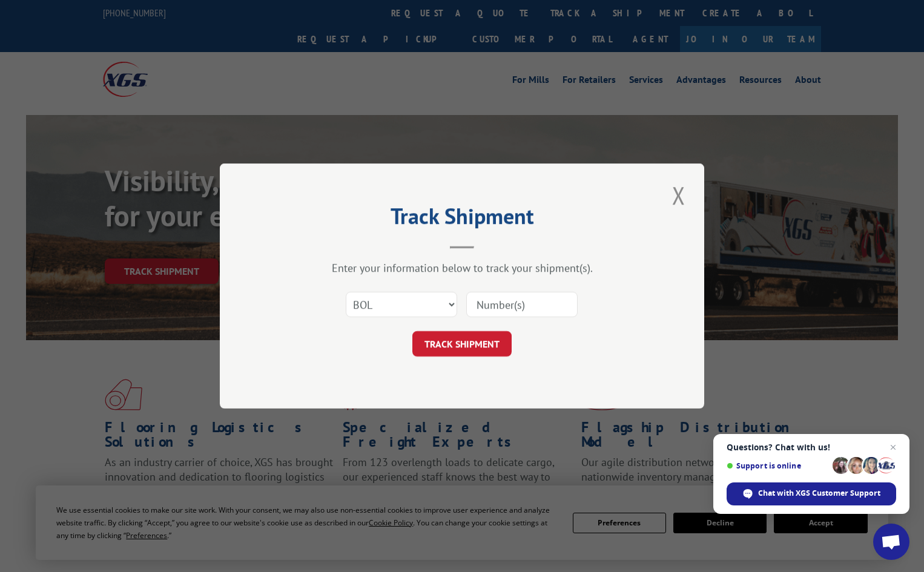 The image size is (924, 572). What do you see at coordinates (522, 305) in the screenshot?
I see `input: Number(s)` at bounding box center [522, 305].